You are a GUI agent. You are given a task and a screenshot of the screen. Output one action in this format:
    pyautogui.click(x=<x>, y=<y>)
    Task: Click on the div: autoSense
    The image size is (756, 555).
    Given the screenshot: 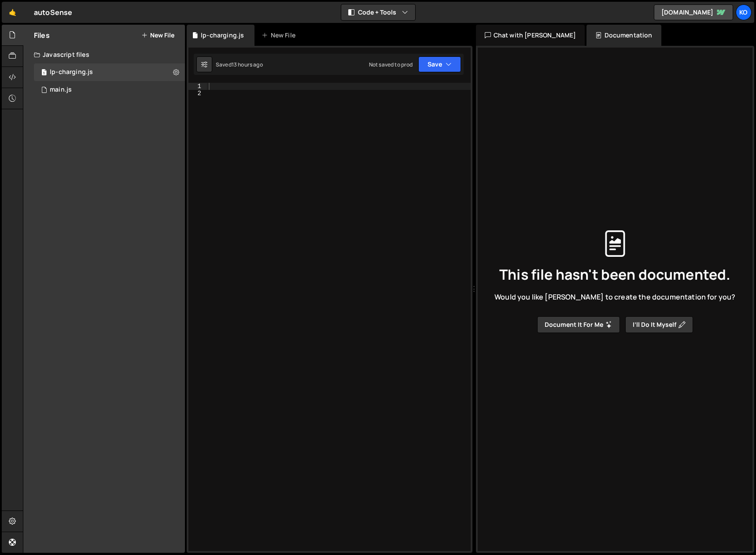 What is the action you would take?
    pyautogui.click(x=53, y=13)
    